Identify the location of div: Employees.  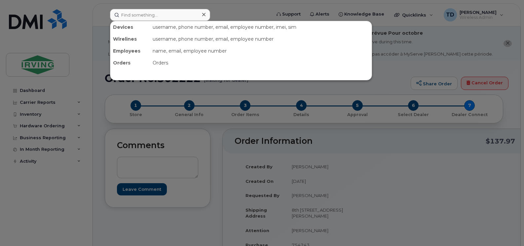
(130, 51).